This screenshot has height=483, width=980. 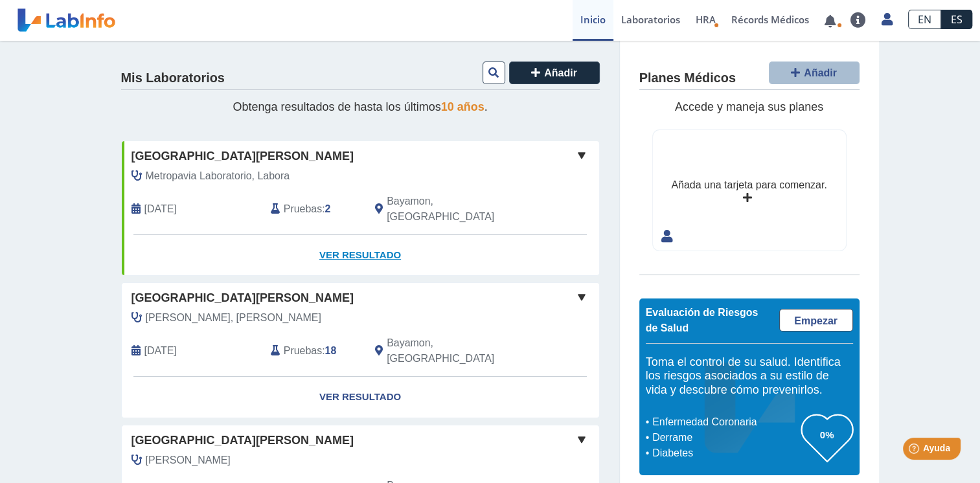 What do you see at coordinates (688, 78) in the screenshot?
I see `h4: Planes Médicos` at bounding box center [688, 78].